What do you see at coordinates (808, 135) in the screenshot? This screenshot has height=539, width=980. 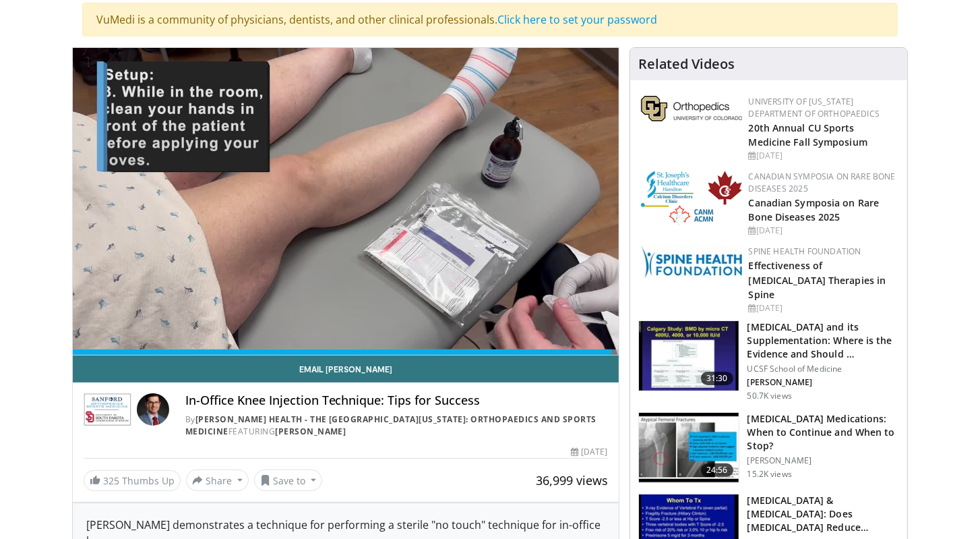 I see `a: 20th Annual CU Sports Medicine Fall Symposium` at bounding box center [808, 135].